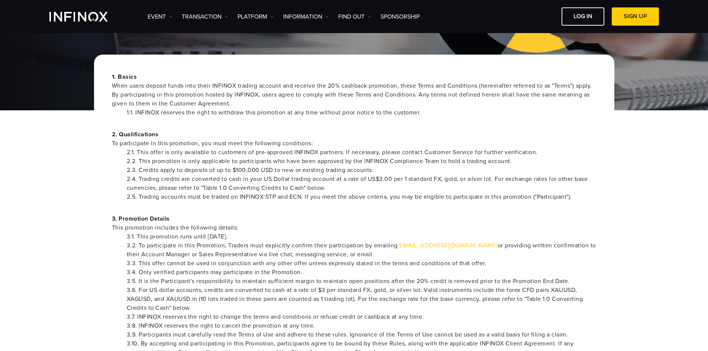 This screenshot has width=708, height=351. Describe the element at coordinates (351, 17) in the screenshot. I see `font: Find out` at that location.